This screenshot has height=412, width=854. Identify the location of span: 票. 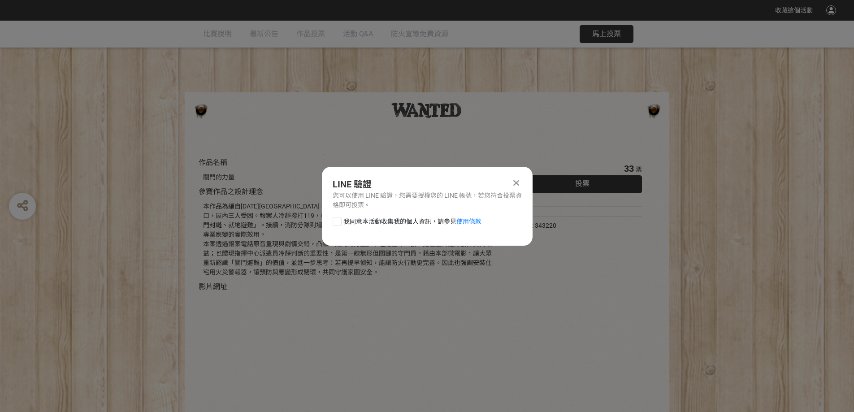
(639, 169).